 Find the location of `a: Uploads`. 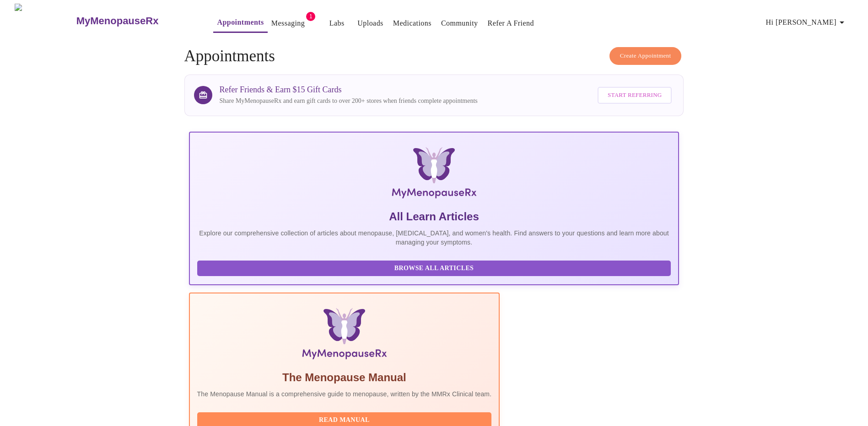

a: Uploads is located at coordinates (371, 24).